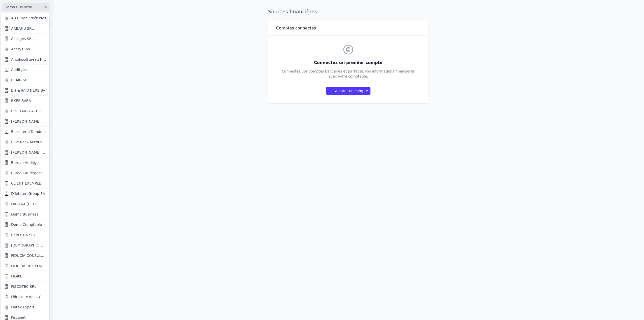 The width and height of the screenshot is (644, 320). I want to click on span: Accoges SRL, so click(22, 39).